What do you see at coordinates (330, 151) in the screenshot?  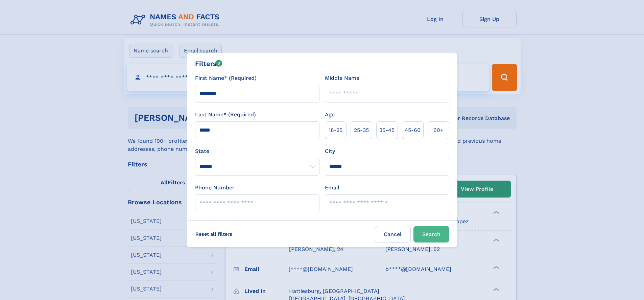 I see `label: City` at bounding box center [330, 151].